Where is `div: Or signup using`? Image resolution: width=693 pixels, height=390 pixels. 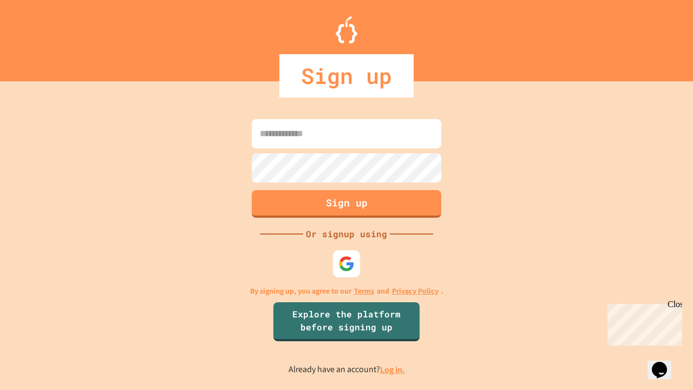 div: Or signup using is located at coordinates (347, 234).